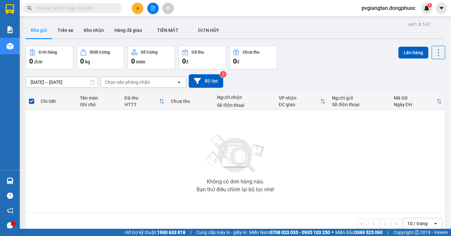  Describe the element at coordinates (10, 30) in the screenshot. I see `img: solution-icon` at that location.